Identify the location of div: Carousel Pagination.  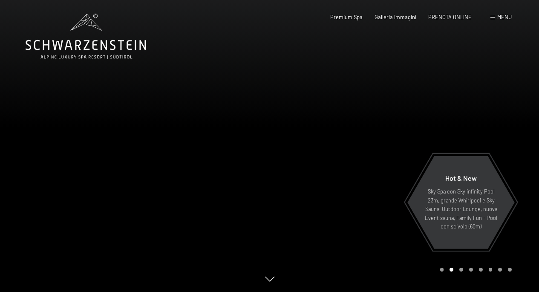
(474, 269).